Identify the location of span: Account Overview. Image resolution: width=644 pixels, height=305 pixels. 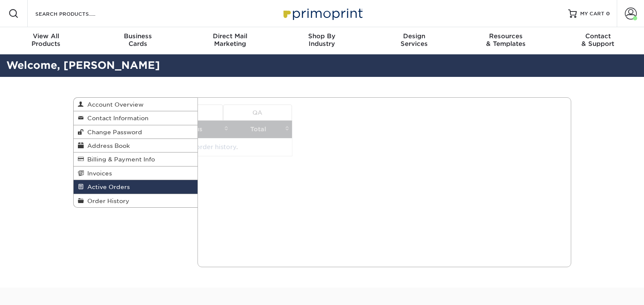
(113, 105).